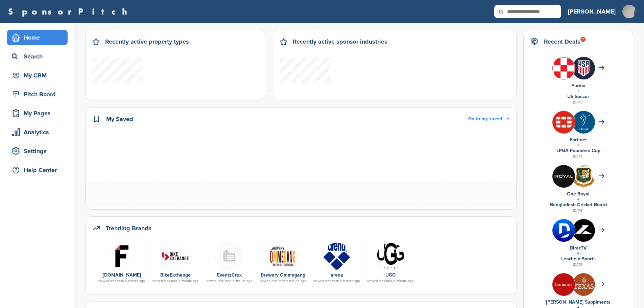 The width and height of the screenshot is (644, 308). What do you see at coordinates (37, 76) in the screenshot?
I see `a: My CRM` at bounding box center [37, 76].